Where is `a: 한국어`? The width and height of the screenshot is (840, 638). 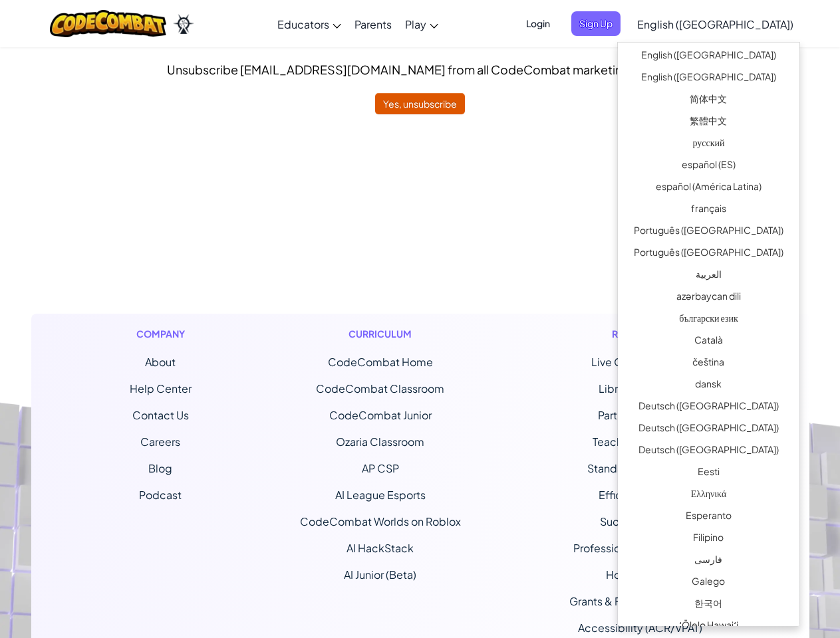 a: 한국어 is located at coordinates (708, 605).